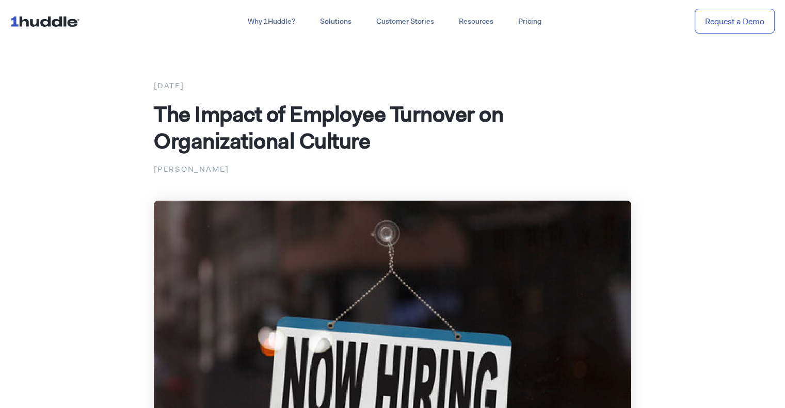  What do you see at coordinates (734, 21) in the screenshot?
I see `a: Request a Demo` at bounding box center [734, 21].